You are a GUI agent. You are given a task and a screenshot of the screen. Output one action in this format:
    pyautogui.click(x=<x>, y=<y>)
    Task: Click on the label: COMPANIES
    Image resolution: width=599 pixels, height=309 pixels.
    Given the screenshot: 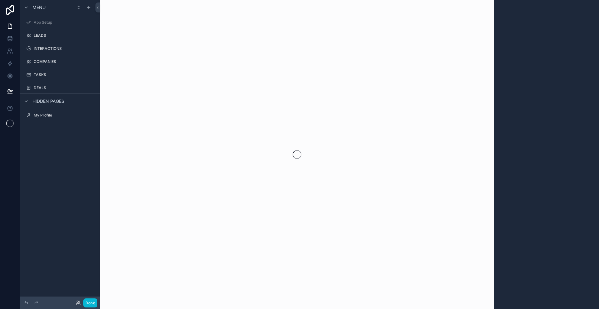 What is the action you would take?
    pyautogui.click(x=64, y=62)
    